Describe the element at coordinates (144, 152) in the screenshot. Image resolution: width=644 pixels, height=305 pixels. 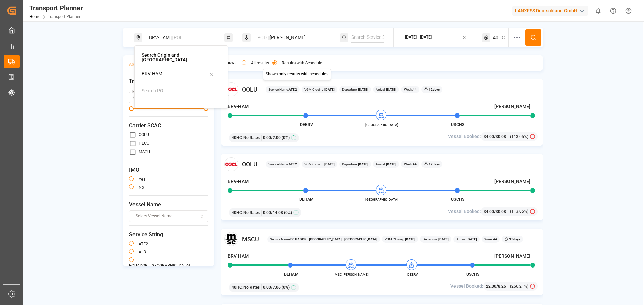
I see `label: MSCU` at that location.